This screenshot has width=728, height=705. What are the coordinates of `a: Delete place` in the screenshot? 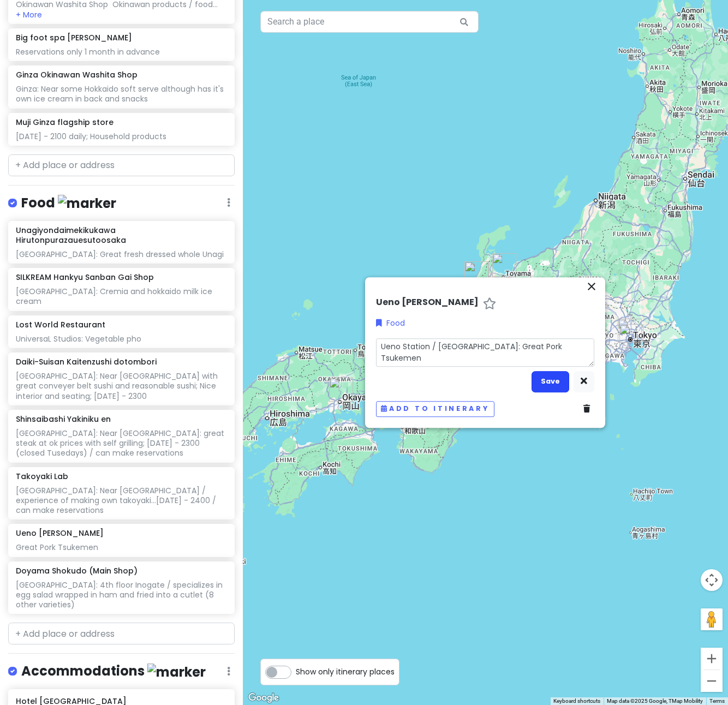 It's located at (589, 409).